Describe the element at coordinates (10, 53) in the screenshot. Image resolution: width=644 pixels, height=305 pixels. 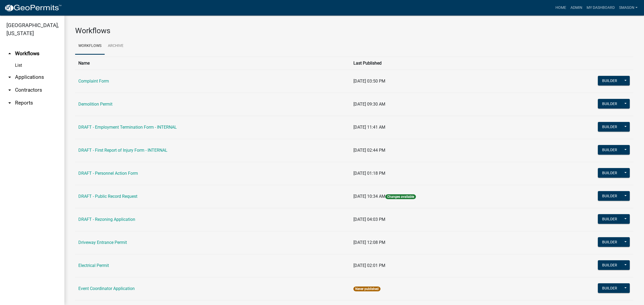
I see `i: arrow_drop_up` at that location.